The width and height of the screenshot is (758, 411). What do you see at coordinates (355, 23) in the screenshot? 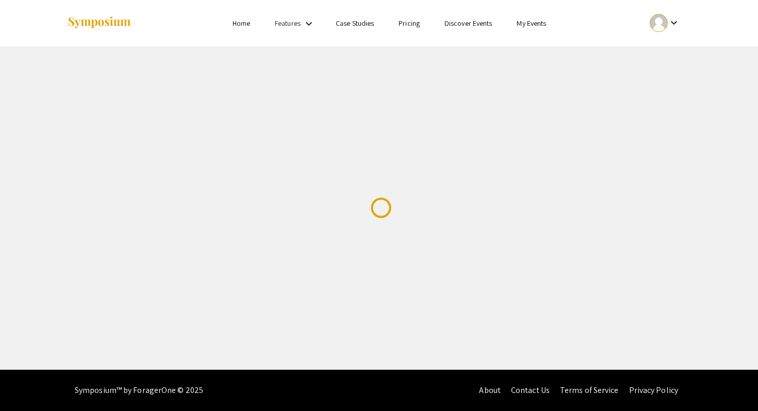
I see `a: Case Studies` at bounding box center [355, 23].